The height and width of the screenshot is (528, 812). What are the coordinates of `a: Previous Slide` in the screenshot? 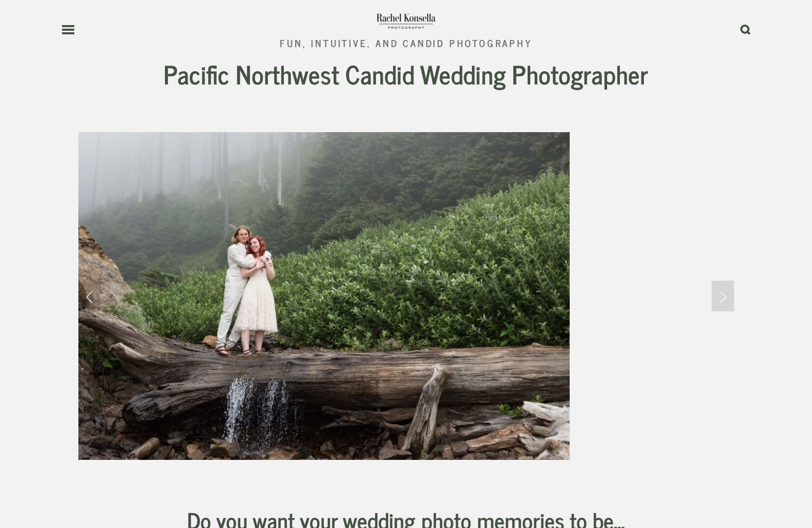 It's located at (90, 296).